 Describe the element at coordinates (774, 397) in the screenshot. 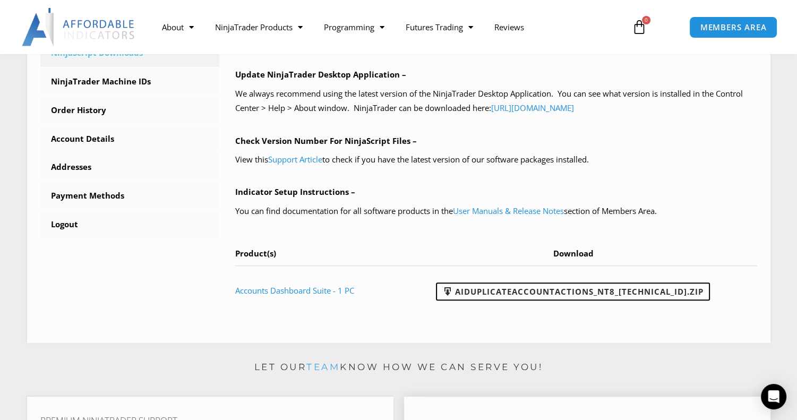

I see `div: Open Intercom Messenger` at that location.